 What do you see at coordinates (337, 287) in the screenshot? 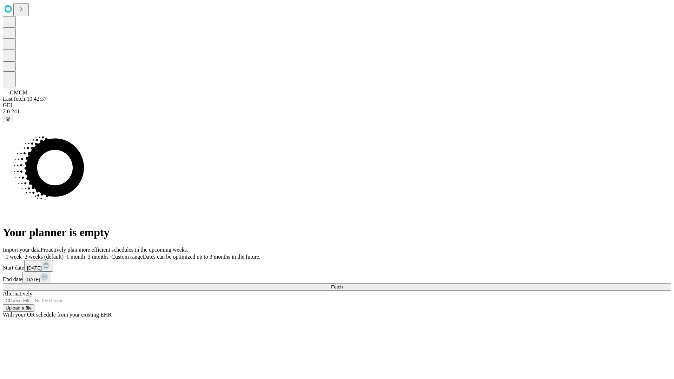
I see `button: Fetch` at bounding box center [337, 287].